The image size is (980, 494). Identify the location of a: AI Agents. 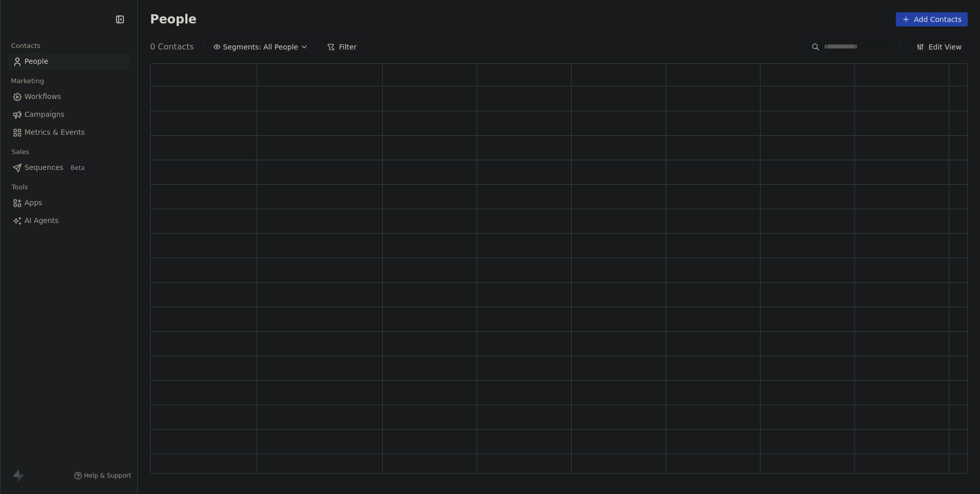
(68, 221).